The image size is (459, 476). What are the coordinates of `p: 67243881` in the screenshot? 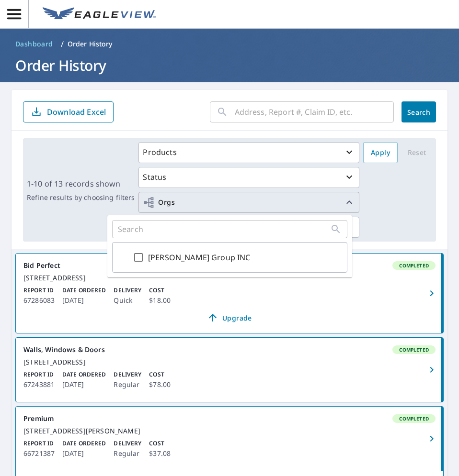 It's located at (39, 385).